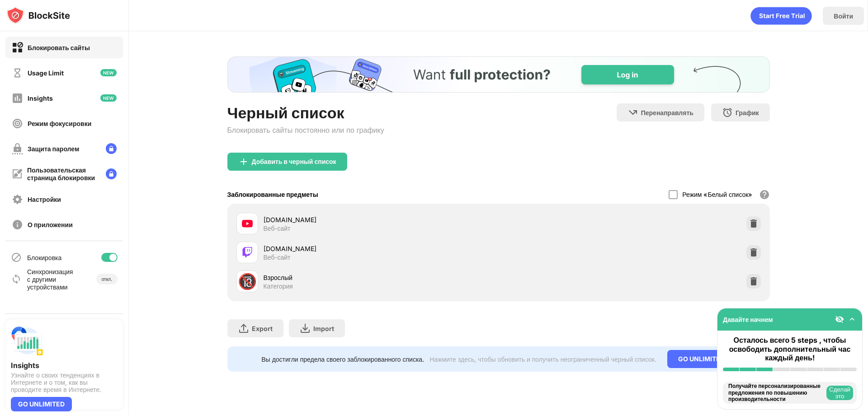 This screenshot has width=868, height=415. What do you see at coordinates (324, 329) in the screenshot?
I see `div: Import` at bounding box center [324, 329].